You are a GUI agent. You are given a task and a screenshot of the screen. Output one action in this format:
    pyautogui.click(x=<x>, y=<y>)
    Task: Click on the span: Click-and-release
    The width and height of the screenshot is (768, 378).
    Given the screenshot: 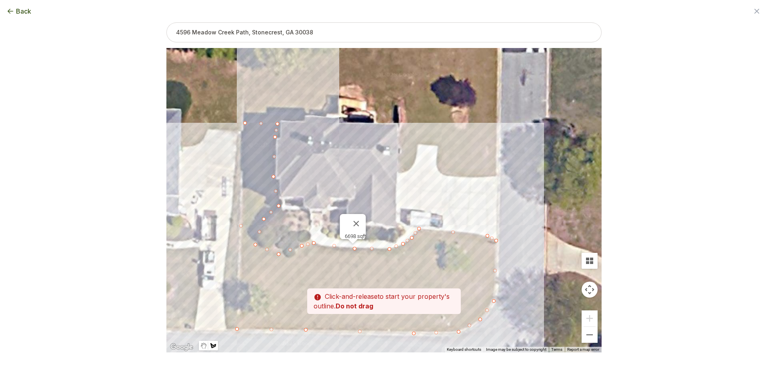 What is the action you would take?
    pyautogui.click(x=351, y=296)
    